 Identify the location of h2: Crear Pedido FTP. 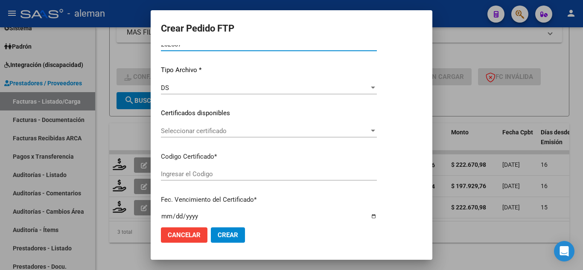
(292, 29).